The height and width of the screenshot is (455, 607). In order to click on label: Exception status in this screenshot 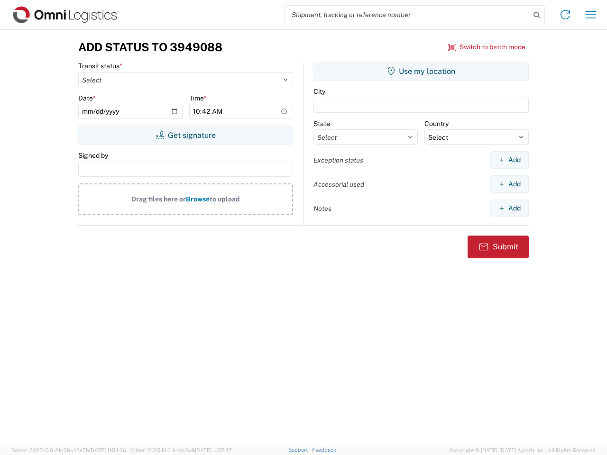, I will do `click(338, 160)`.